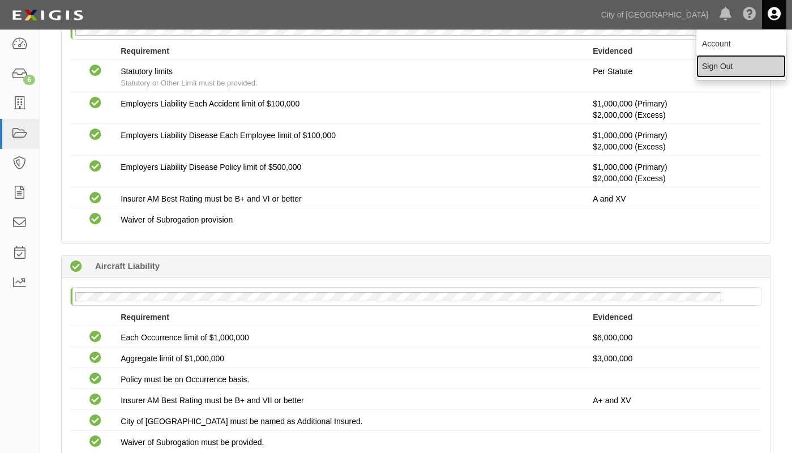 This screenshot has width=792, height=453. I want to click on p: A+ and XV, so click(672, 400).